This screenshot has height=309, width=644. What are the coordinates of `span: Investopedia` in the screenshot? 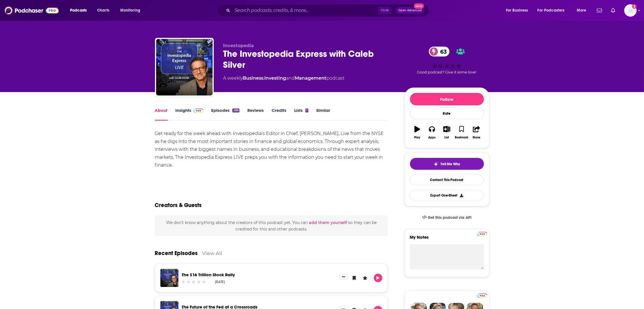 It's located at (239, 45).